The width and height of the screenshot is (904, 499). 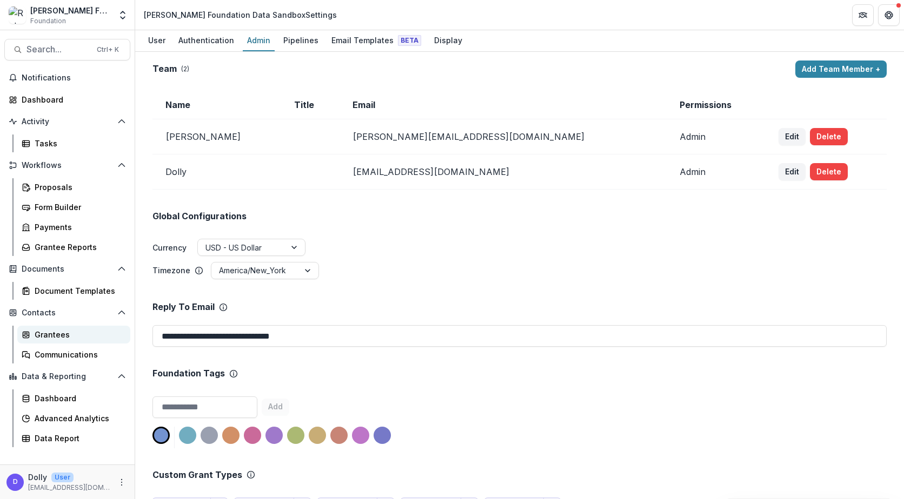 I want to click on div: User, so click(x=157, y=40).